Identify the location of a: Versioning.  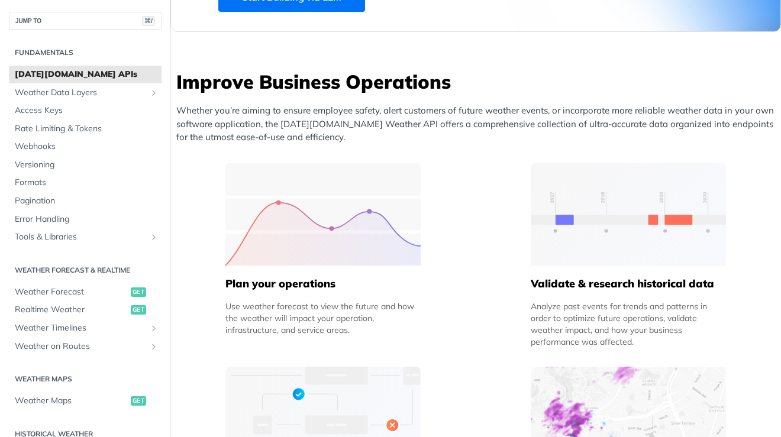
(85, 165).